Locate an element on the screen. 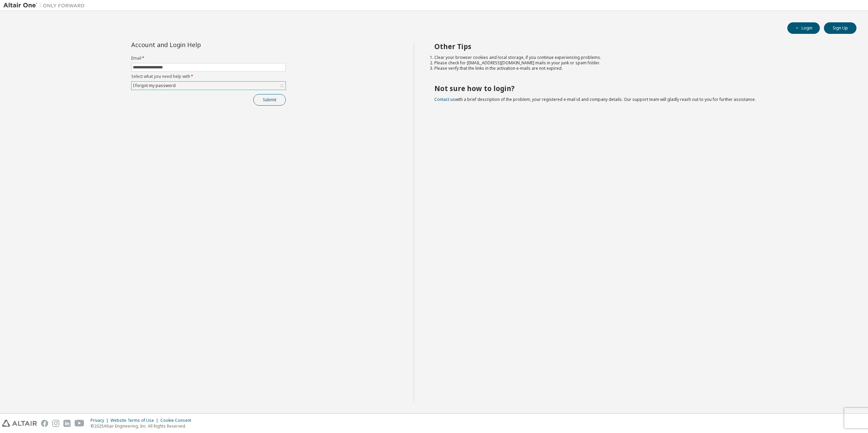 Image resolution: width=868 pixels, height=433 pixels. li: Clear your browser cookies and local storage, if you continue experiencing problems. is located at coordinates (639, 58).